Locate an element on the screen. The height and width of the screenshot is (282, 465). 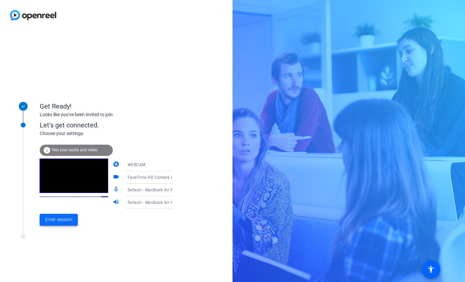
mat-icon: camera is located at coordinates (117, 165).